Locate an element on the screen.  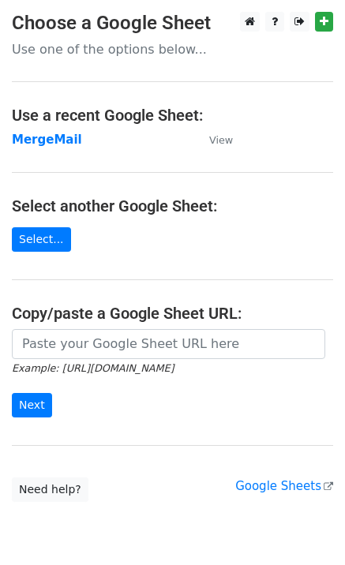
small: View is located at coordinates (221, 140).